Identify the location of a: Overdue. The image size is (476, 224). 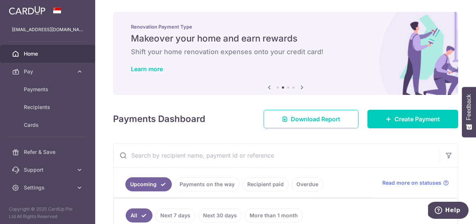
(307, 185).